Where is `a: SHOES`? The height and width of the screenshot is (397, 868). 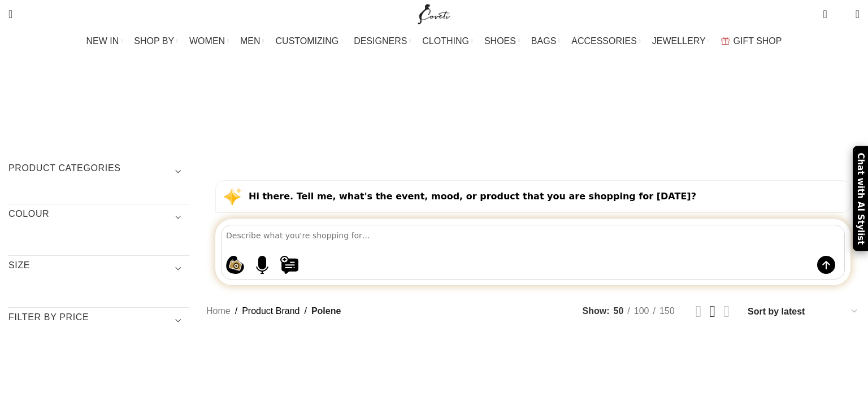
a: SHOES is located at coordinates (502, 41).